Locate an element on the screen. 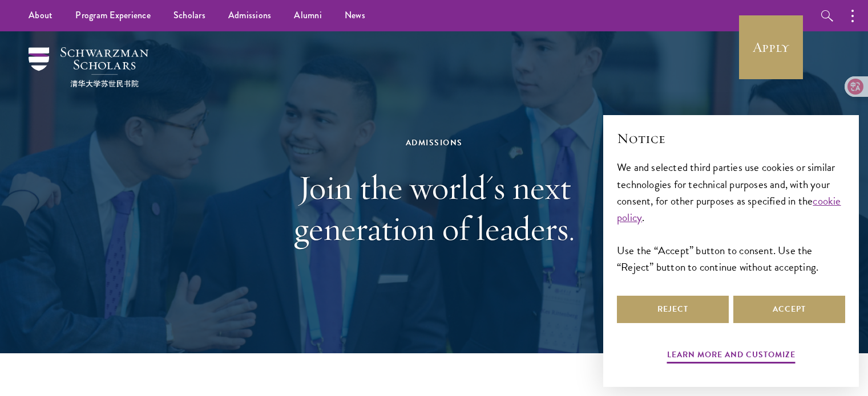  div: We and selected third parties use cookies or similar technologies for technical purposes and, wit... is located at coordinates (731, 217).